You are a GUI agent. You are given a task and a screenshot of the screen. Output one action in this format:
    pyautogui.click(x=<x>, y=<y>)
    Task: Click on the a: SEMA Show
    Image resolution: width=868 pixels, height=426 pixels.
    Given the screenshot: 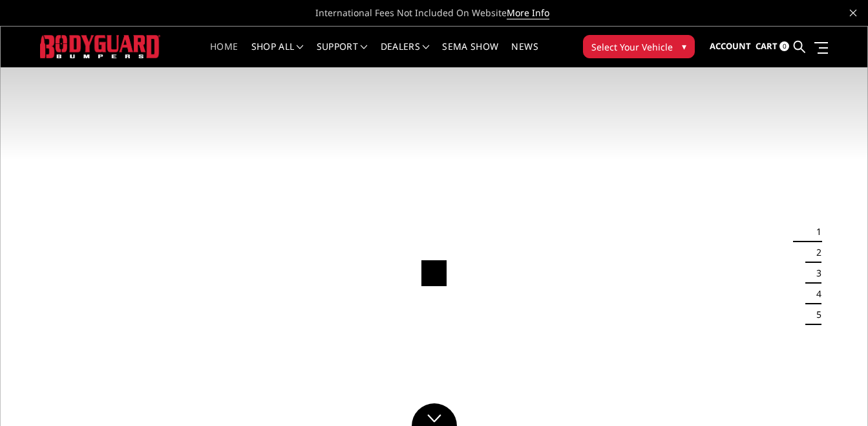 What is the action you would take?
    pyautogui.click(x=470, y=54)
    